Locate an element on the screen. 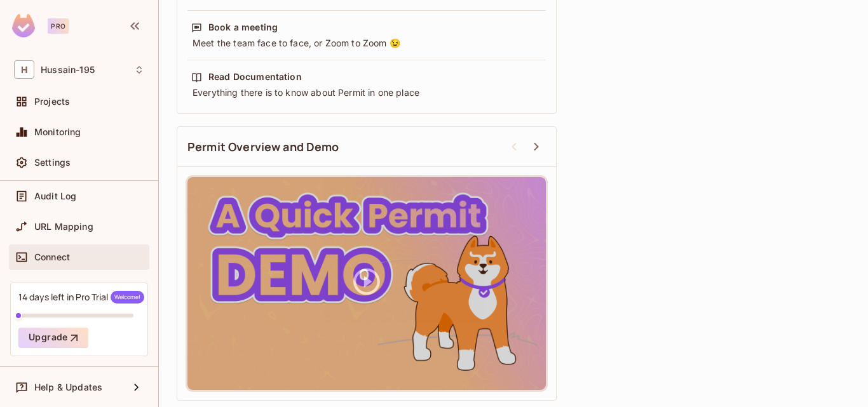 This screenshot has width=868, height=407. span: Permit Overview and Demo is located at coordinates (263, 147).